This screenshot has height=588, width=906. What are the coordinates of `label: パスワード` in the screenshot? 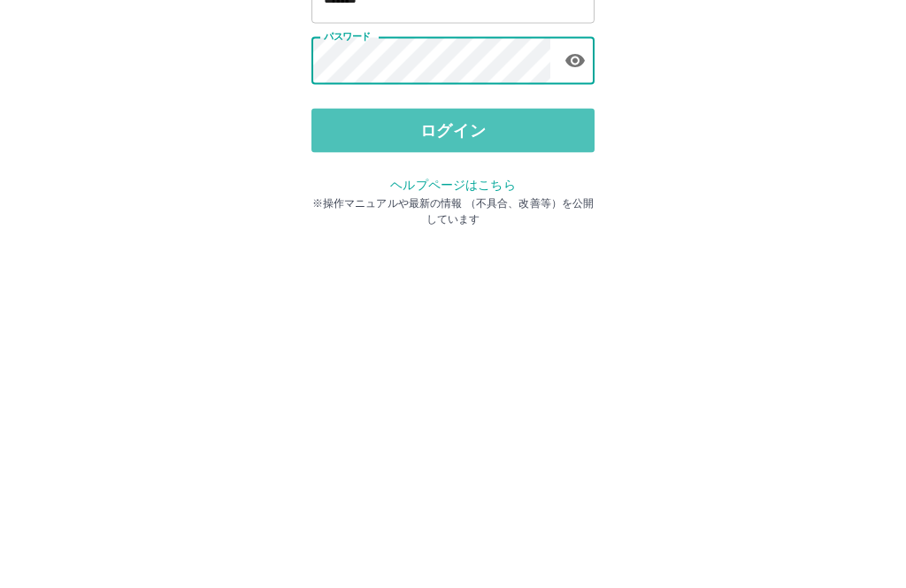 It's located at (347, 234).